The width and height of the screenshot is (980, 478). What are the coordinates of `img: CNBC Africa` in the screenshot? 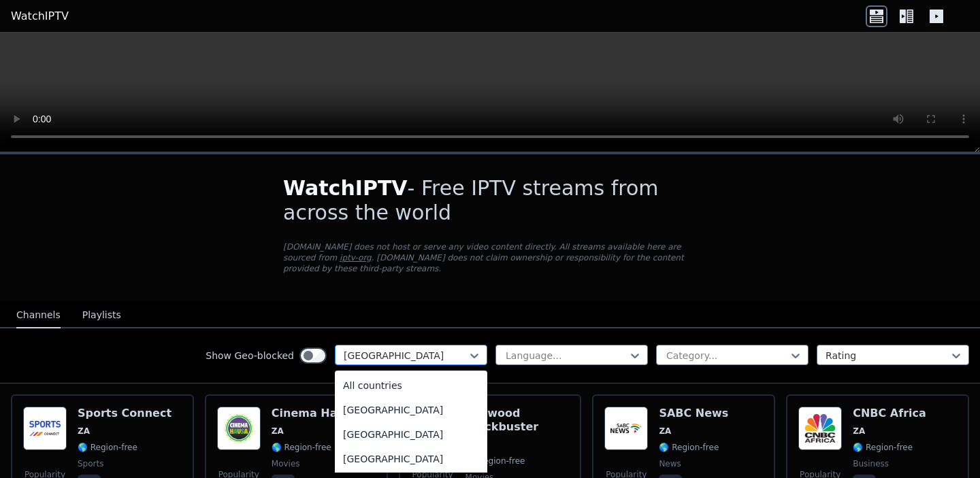 It's located at (820, 428).